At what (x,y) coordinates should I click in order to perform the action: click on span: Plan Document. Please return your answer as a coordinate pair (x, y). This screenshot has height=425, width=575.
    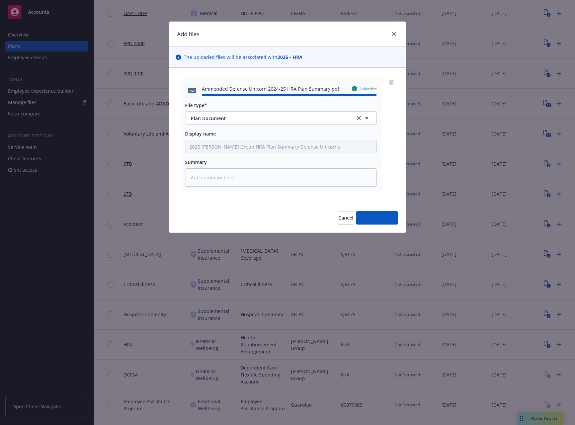
    Looking at the image, I should click on (268, 118).